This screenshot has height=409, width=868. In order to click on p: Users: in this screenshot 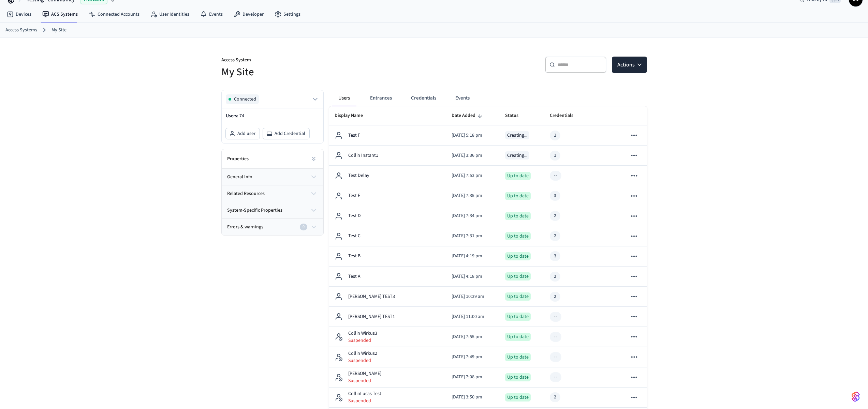, I will do `click(273, 116)`.